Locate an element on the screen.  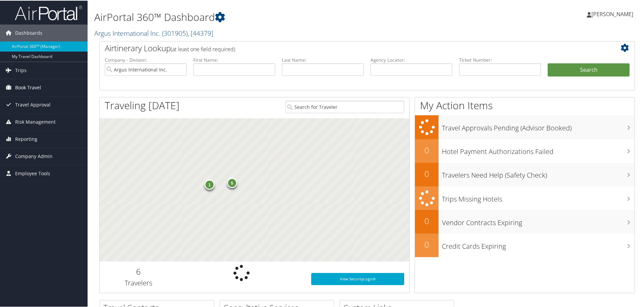
div: 1 is located at coordinates (210, 184).